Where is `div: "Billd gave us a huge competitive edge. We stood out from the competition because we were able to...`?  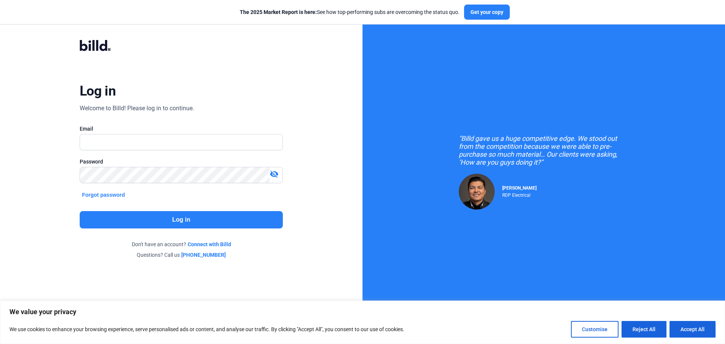
div: "Billd gave us a huge competitive edge. We stood out from the competition because we were able to... is located at coordinates (543, 150).